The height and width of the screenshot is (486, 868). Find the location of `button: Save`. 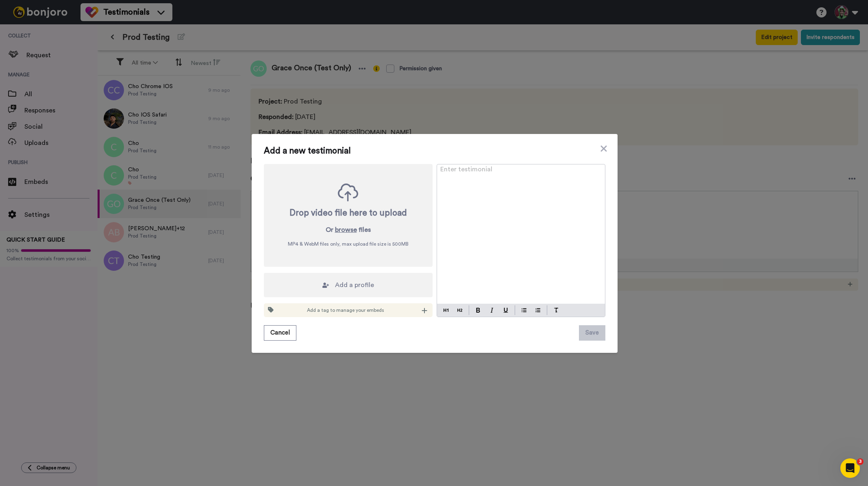

button: Save is located at coordinates (592, 333).